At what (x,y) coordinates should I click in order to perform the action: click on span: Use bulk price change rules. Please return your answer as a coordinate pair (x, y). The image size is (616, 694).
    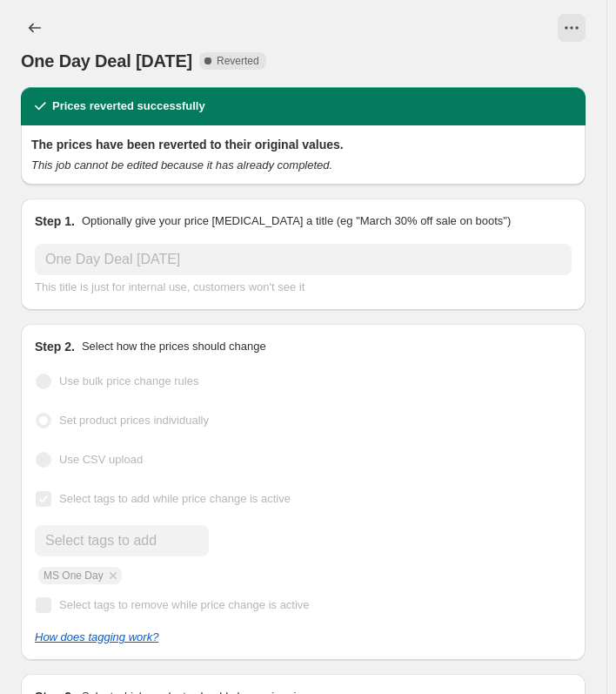
    Looking at the image, I should click on (129, 381).